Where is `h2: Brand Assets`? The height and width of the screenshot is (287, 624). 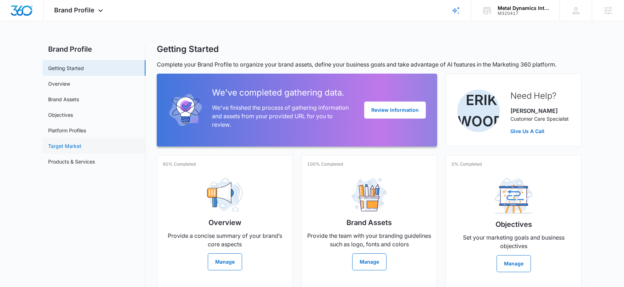 h2: Brand Assets is located at coordinates (369, 223).